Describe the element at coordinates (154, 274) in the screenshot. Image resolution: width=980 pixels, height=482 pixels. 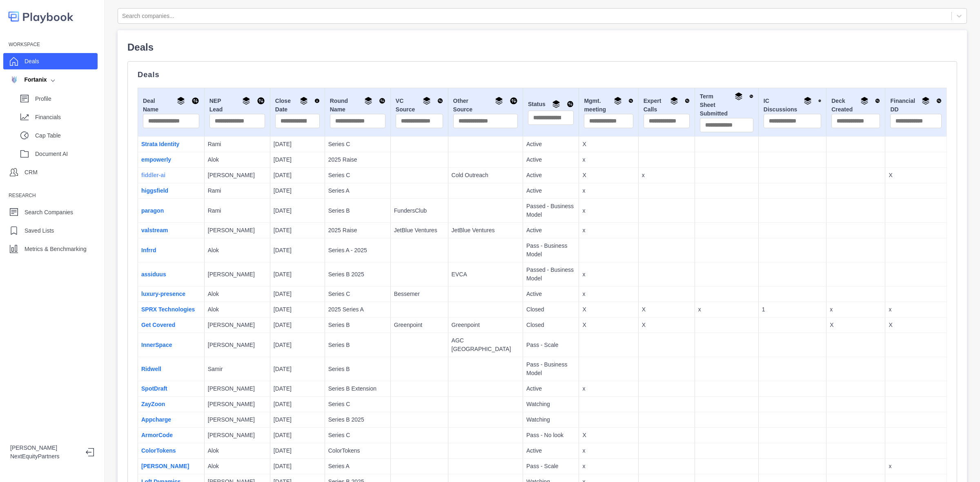
I see `a: assiduus` at that location.